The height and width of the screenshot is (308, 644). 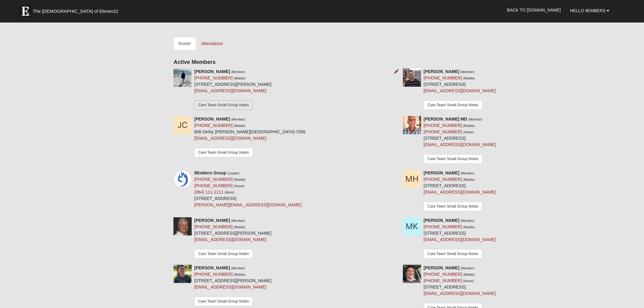 I want to click on small: (Work), so click(x=229, y=192).